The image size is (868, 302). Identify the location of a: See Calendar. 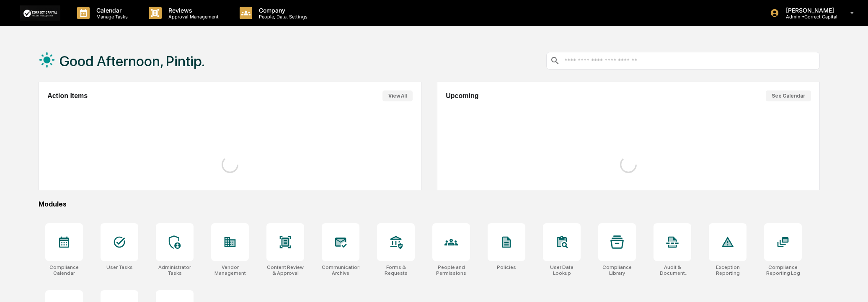
(788, 96).